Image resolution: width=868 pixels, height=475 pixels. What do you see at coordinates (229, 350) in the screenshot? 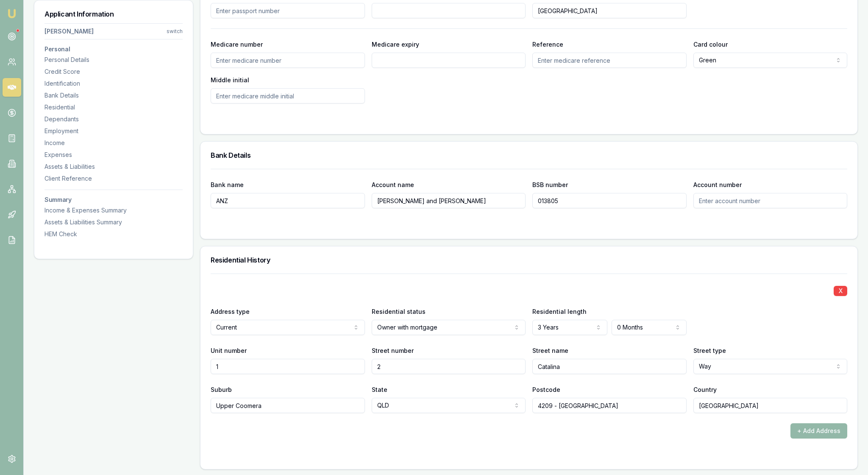
I see `label: Unit number` at bounding box center [229, 350].